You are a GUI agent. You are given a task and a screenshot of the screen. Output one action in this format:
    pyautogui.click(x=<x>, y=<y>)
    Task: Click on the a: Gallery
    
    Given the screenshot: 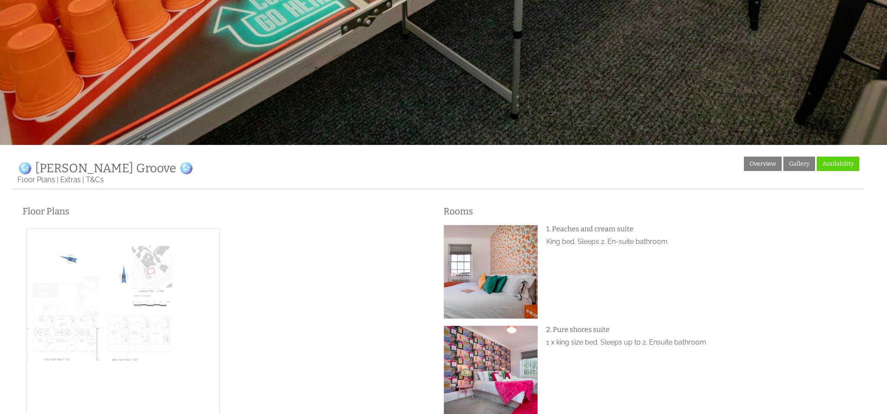 What is the action you would take?
    pyautogui.click(x=799, y=163)
    